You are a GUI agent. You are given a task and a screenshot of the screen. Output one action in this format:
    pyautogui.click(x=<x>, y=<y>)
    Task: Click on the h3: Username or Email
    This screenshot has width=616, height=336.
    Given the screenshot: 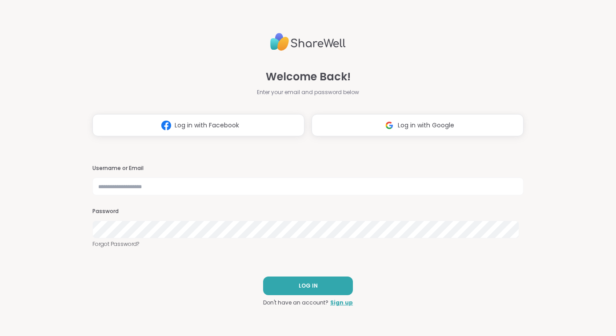 What is the action you would take?
    pyautogui.click(x=308, y=168)
    